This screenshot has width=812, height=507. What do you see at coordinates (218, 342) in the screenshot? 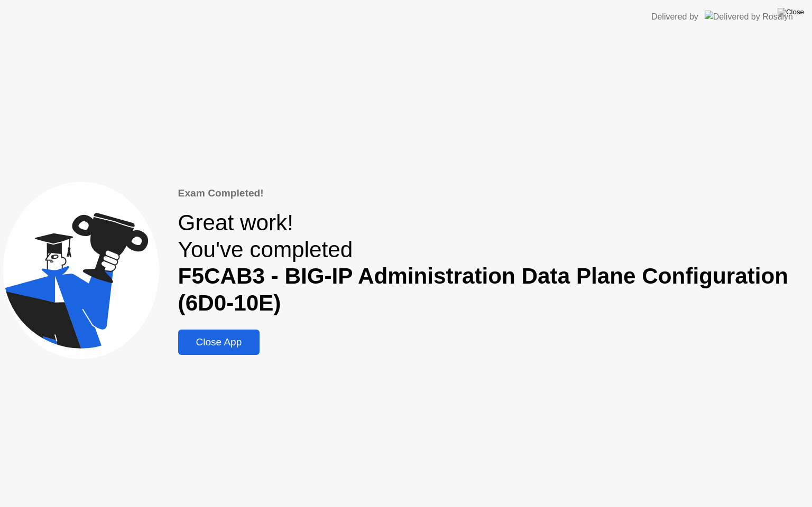
I see `div: Close App` at bounding box center [218, 342].